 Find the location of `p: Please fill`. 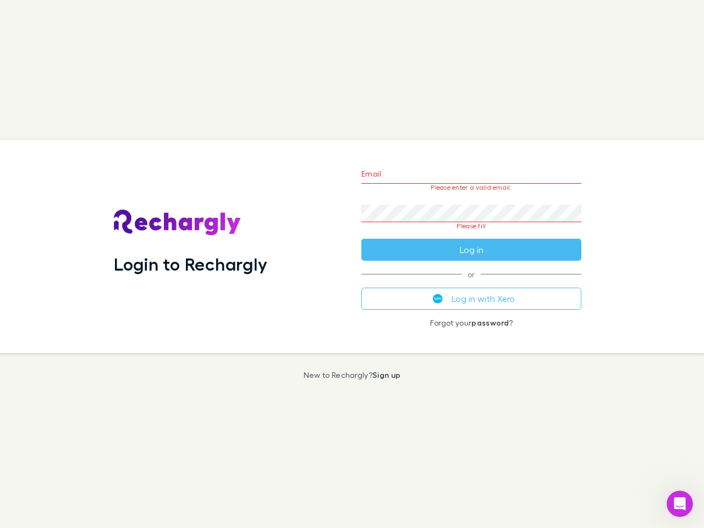

p: Please fill is located at coordinates (472, 226).